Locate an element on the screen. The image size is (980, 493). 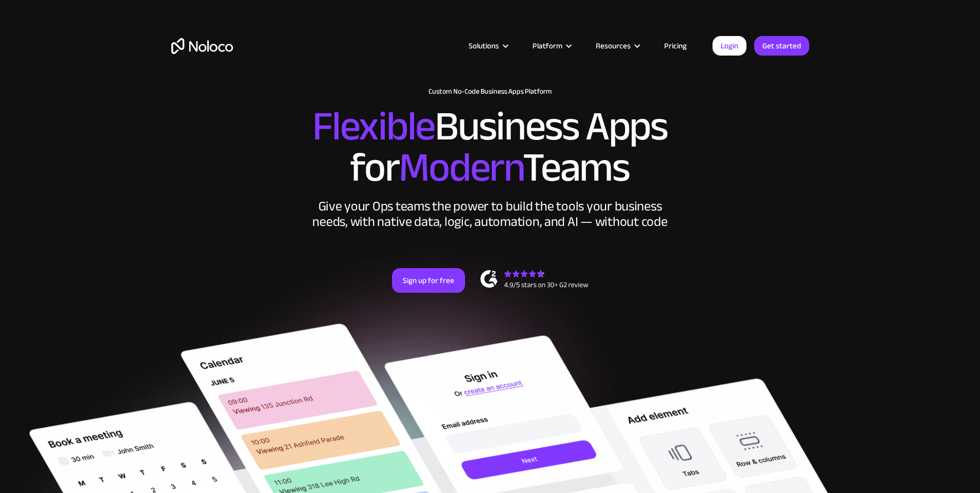
a: Pricing is located at coordinates (676, 46).